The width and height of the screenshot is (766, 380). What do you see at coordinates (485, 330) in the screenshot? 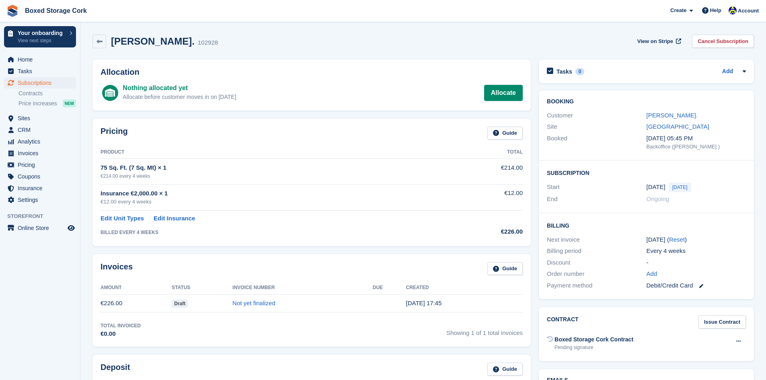
I see `span: Showing 1 of 1 total invoices` at bounding box center [485, 330].